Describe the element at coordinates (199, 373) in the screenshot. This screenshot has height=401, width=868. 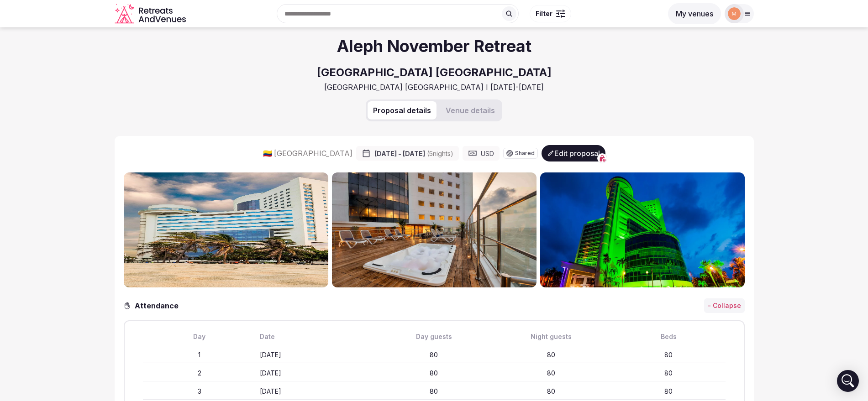
I see `div: 2` at that location.